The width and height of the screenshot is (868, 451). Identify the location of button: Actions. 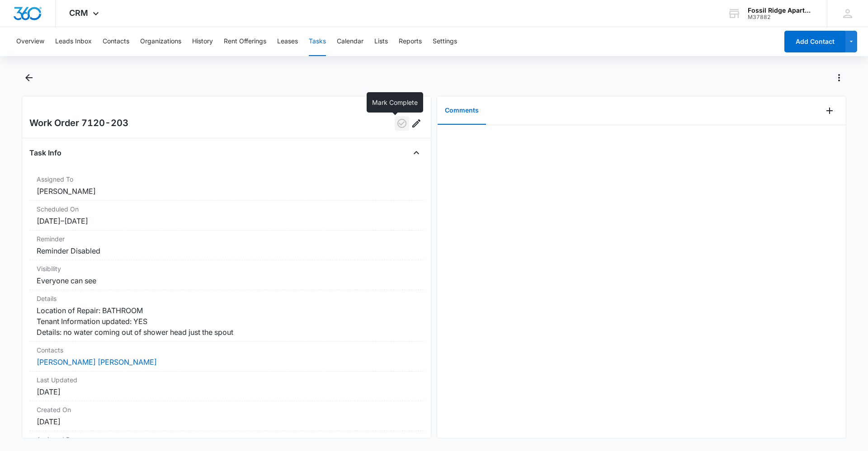
(839, 78).